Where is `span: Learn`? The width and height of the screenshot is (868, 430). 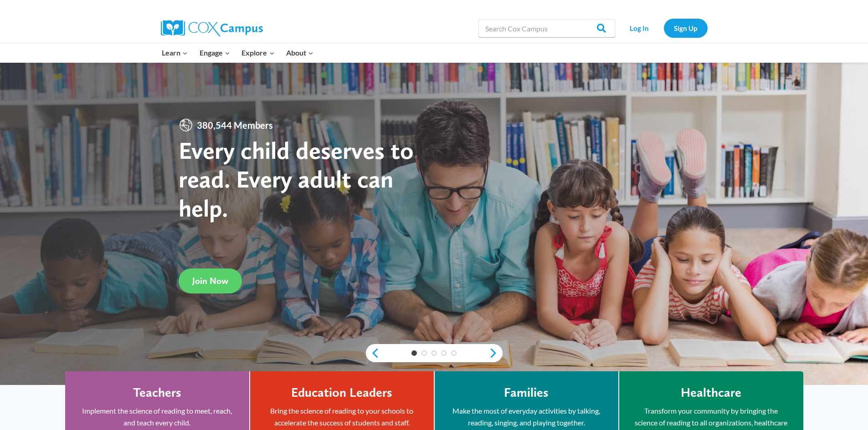 span: Learn is located at coordinates (175, 53).